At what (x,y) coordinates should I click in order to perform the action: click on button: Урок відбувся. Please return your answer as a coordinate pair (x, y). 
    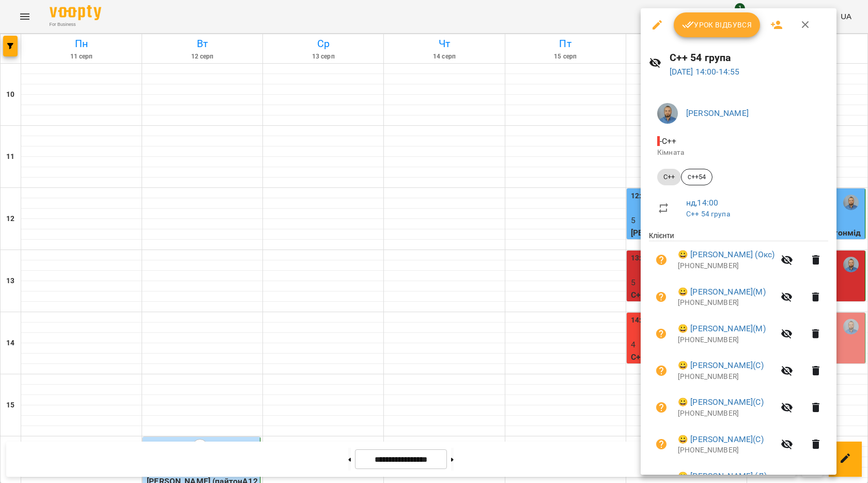
    Looking at the image, I should click on (718, 25).